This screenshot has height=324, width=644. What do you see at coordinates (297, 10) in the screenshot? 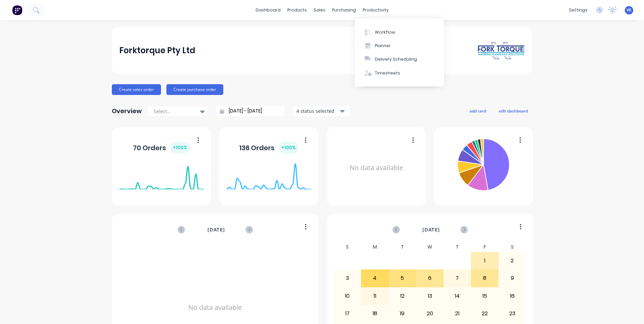
I see `div: products` at bounding box center [297, 10].